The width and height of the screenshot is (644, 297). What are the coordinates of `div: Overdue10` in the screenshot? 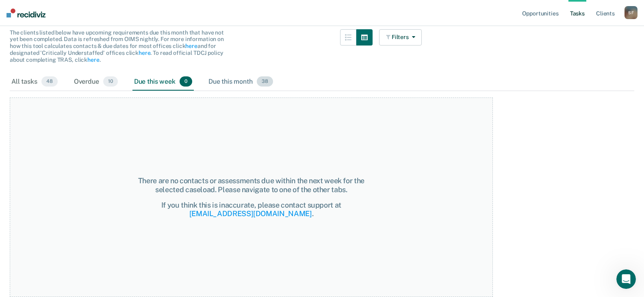 It's located at (96, 82).